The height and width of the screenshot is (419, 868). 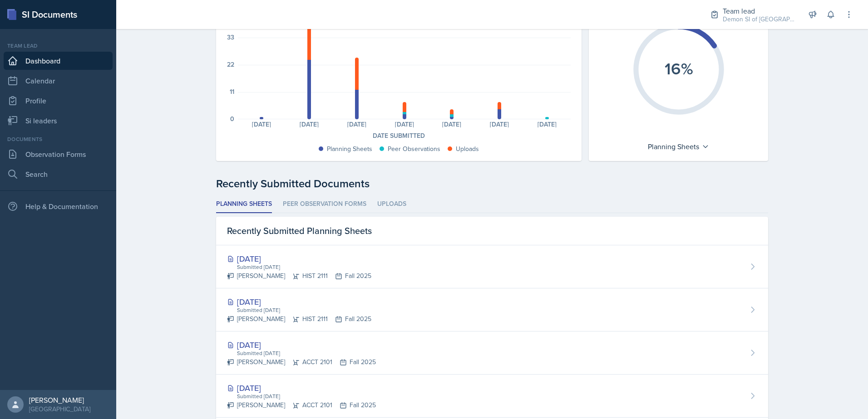 I want to click on div: Date Submitted, so click(x=399, y=136).